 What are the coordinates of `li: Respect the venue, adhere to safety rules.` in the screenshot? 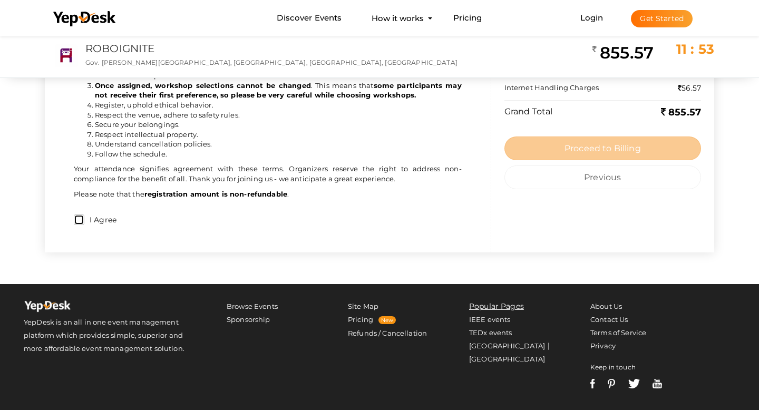 It's located at (278, 115).